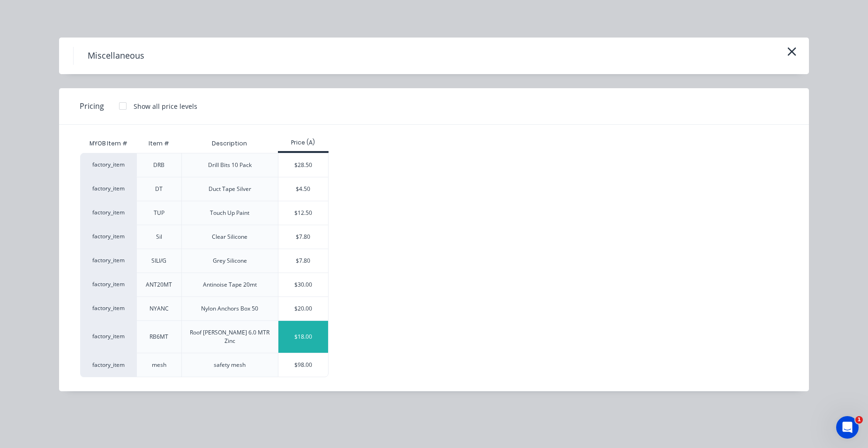 This screenshot has width=868, height=448. I want to click on div: $4.50, so click(303, 189).